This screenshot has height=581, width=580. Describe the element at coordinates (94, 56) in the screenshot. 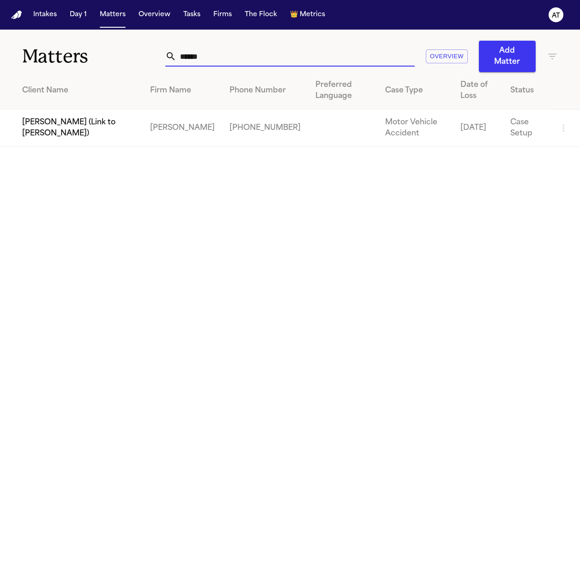

I see `h1: Matters` at that location.